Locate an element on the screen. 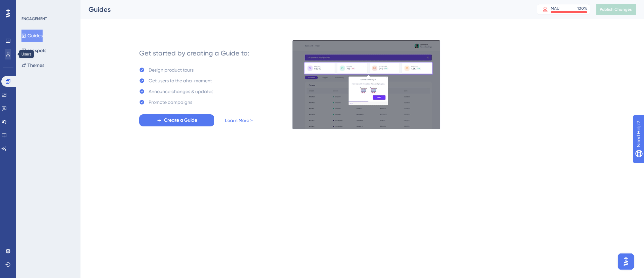  span: Create a Guide is located at coordinates (181, 120).